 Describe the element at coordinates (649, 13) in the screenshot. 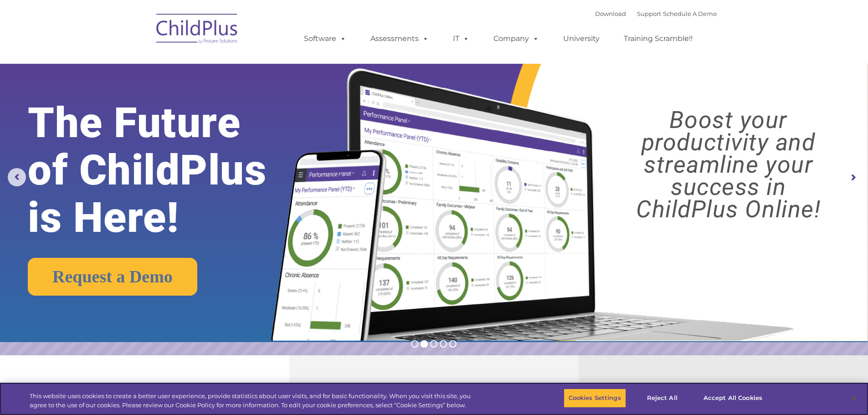

I see `a: Support` at that location.